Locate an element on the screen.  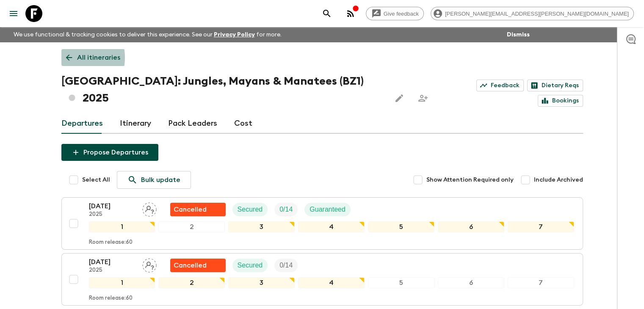
a: Pack Leaders is located at coordinates (193, 124).